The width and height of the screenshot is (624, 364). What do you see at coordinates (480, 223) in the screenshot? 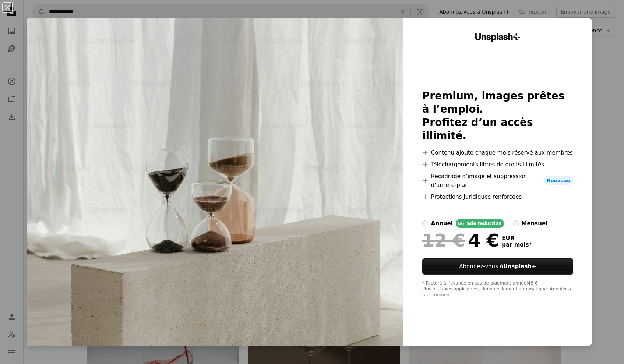
I see `div: 66 % de réduction` at bounding box center [480, 223].